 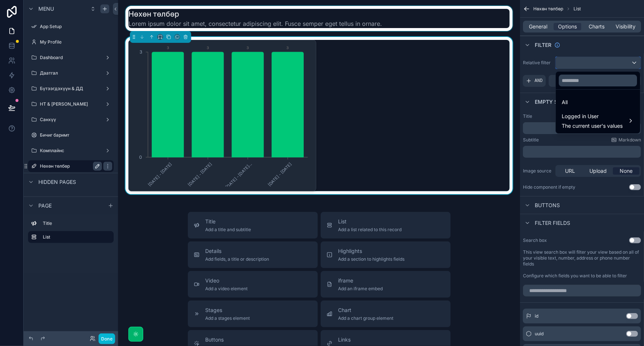 I want to click on span: Chart, so click(x=366, y=310).